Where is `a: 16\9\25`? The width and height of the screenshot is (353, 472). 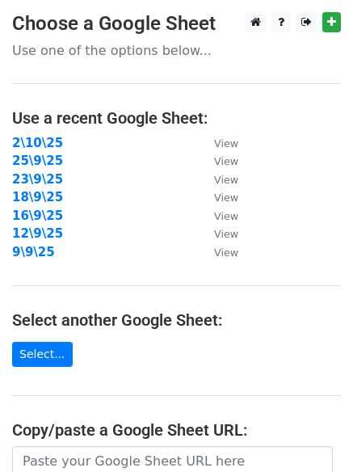 a: 16\9\25 is located at coordinates (37, 216).